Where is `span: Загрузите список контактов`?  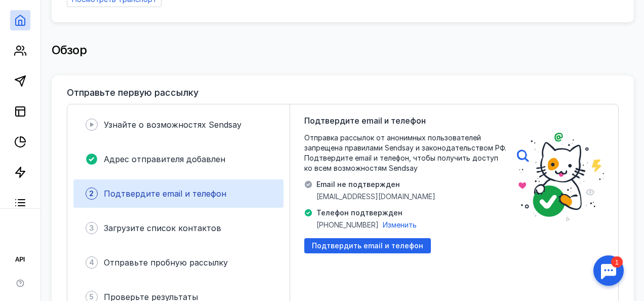 span: Загрузите список контактов is located at coordinates (163, 228).